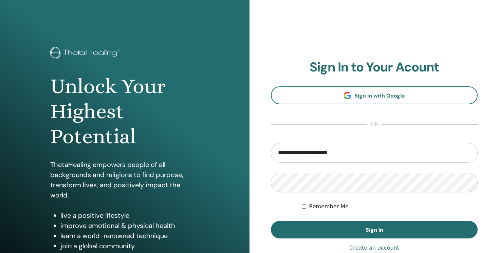 The height and width of the screenshot is (253, 499). What do you see at coordinates (130, 246) in the screenshot?
I see `li: join a global community` at bounding box center [130, 246].